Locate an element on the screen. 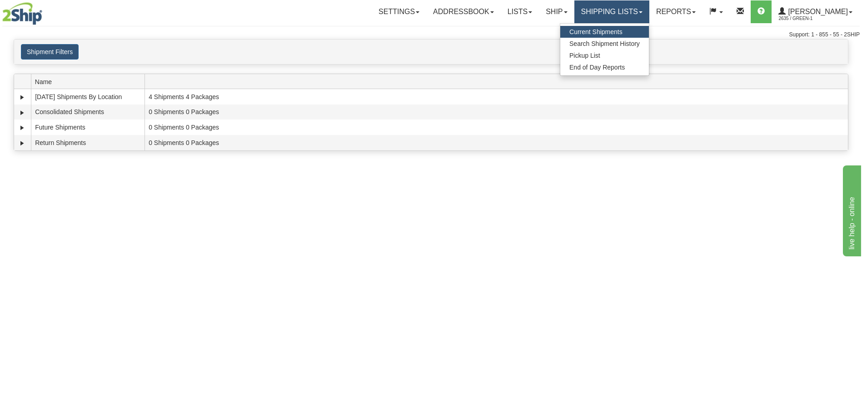  td: 4 Shipments 4 Packages is located at coordinates (496, 97).